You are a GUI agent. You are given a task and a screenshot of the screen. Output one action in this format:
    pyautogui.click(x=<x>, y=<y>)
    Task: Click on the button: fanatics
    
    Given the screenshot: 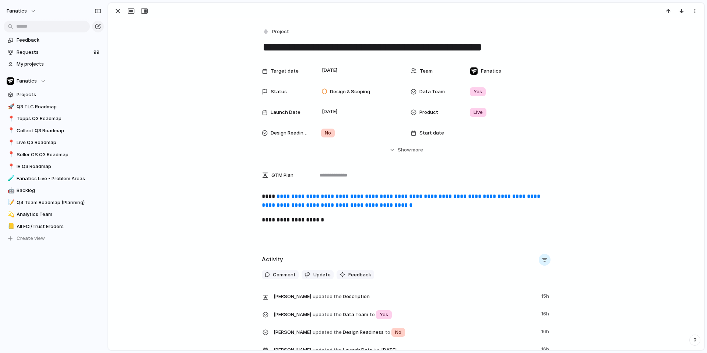 What is the action you would take?
    pyautogui.click(x=21, y=11)
    